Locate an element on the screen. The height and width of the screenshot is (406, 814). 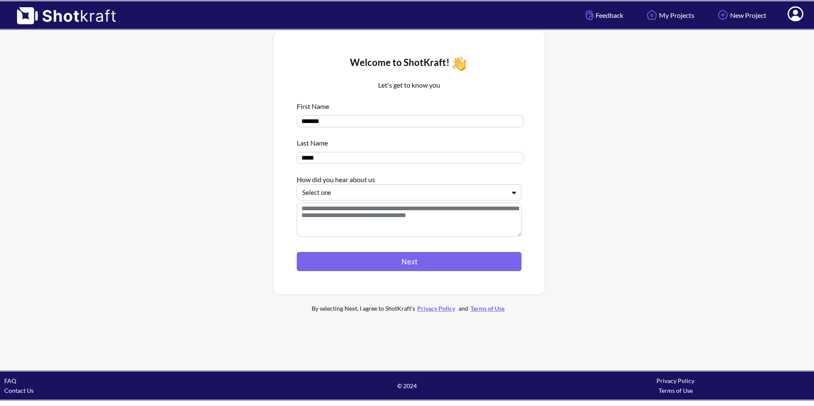
span: © 2024 is located at coordinates (407, 386).